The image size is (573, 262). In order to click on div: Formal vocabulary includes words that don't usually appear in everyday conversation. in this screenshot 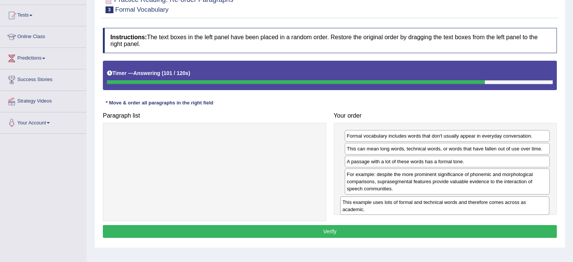, I will do `click(448, 136)`.